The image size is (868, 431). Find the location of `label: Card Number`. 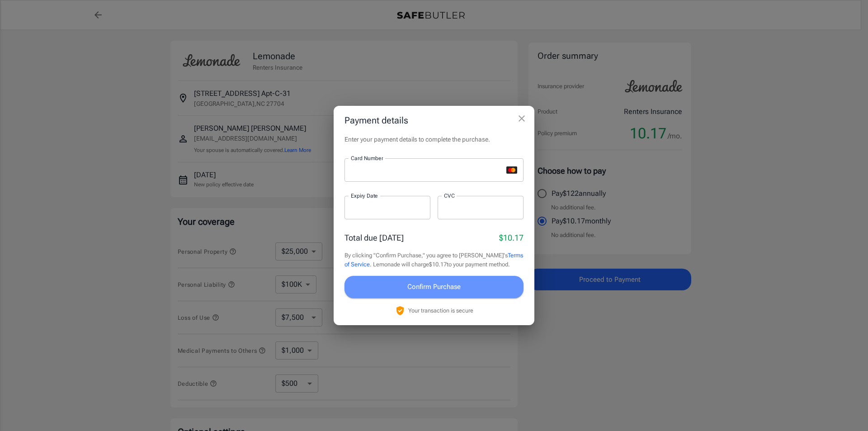

label: Card Number is located at coordinates (367, 158).